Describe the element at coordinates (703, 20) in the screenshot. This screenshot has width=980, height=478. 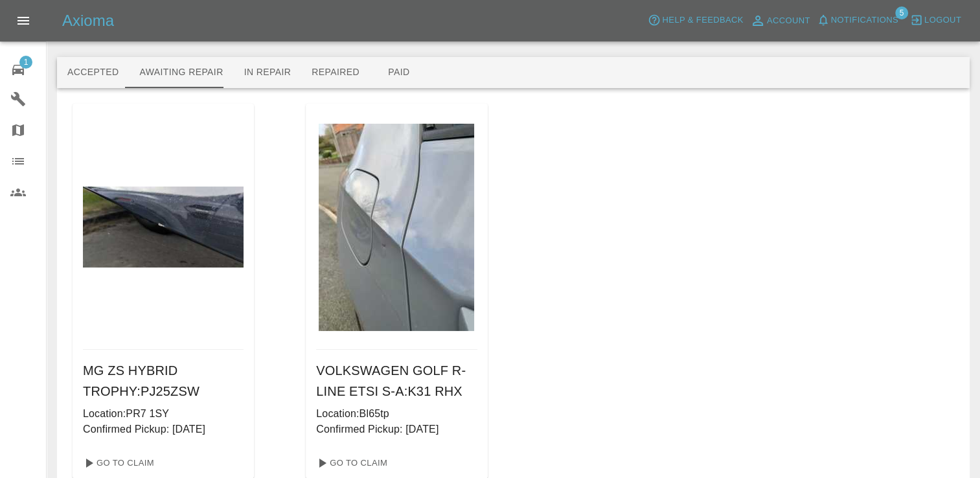
I see `span: Help & Feedback` at that location.